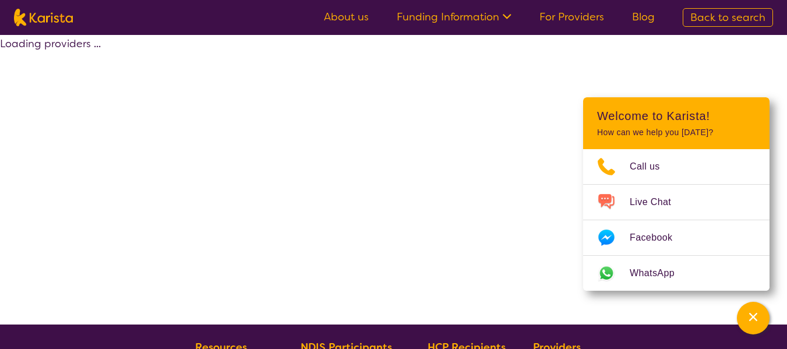 The height and width of the screenshot is (349, 787). Describe the element at coordinates (652, 167) in the screenshot. I see `span: Call us` at that location.